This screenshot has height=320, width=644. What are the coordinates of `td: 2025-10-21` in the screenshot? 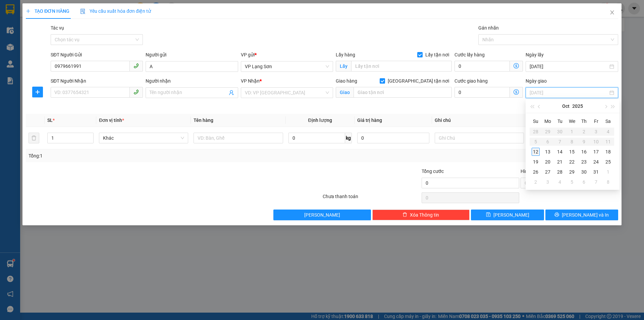 It's located at (560, 162).